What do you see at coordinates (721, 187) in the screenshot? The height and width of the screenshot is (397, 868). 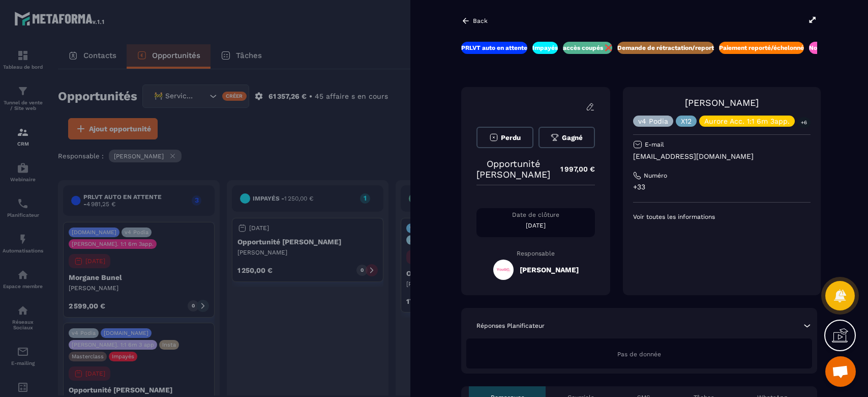 I see `p: +33` at bounding box center [721, 187].